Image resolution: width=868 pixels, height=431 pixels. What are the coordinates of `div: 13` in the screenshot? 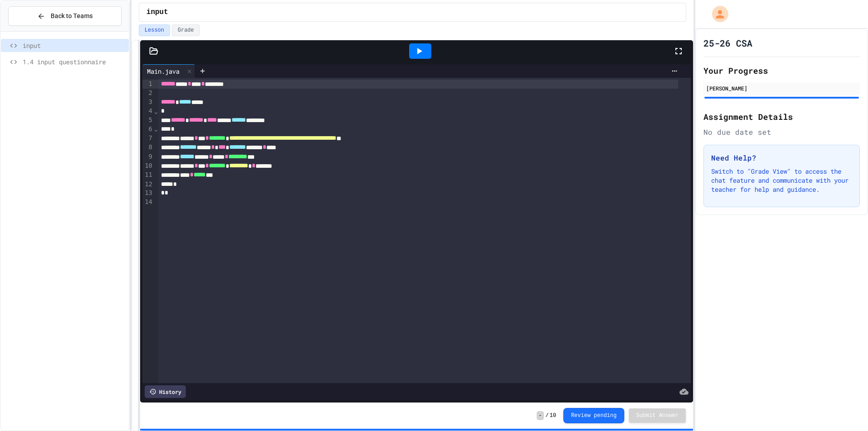 It's located at (148, 193).